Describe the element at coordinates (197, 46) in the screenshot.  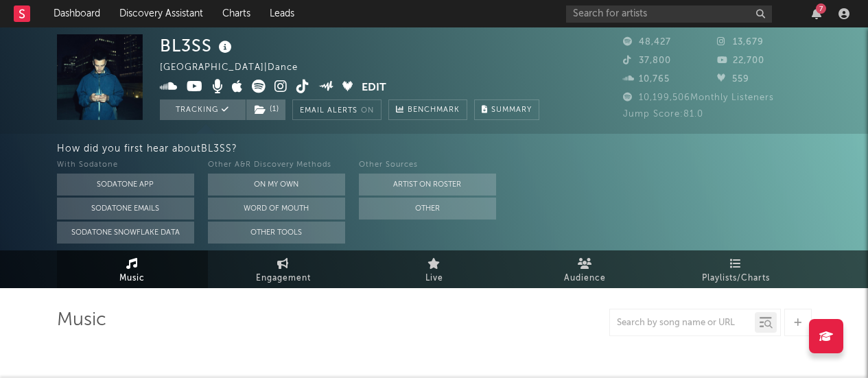
I see `div: BL3SS` at that location.